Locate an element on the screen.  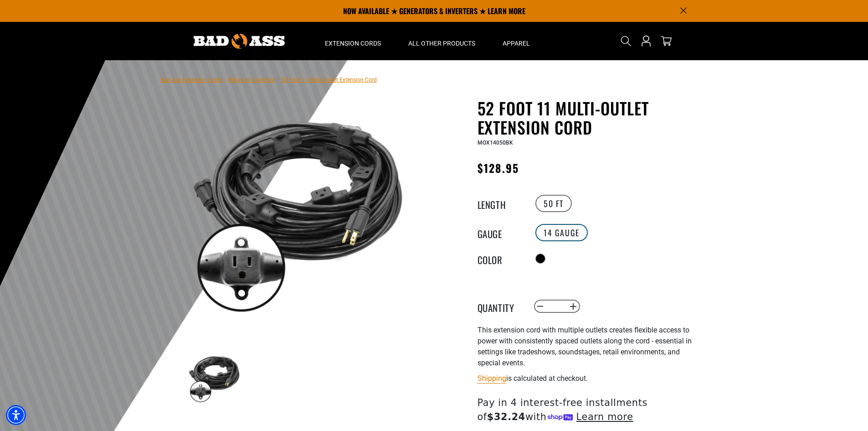
summary: All Other Products is located at coordinates (441, 41).